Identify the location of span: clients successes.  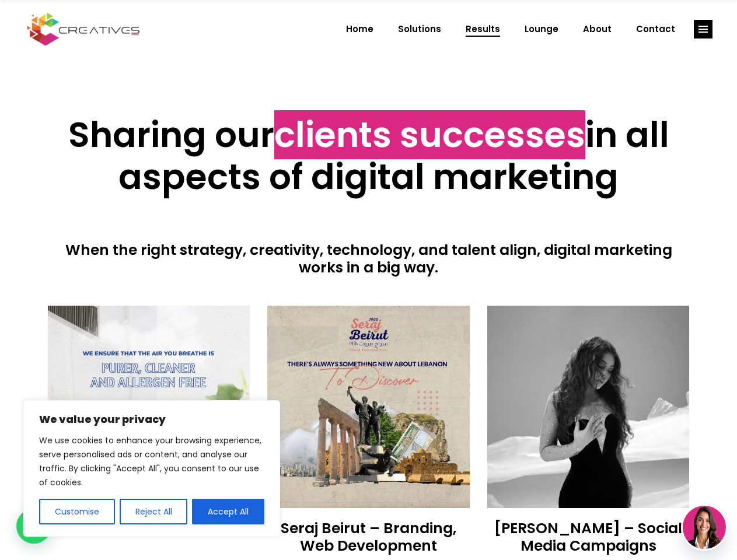
(430, 135).